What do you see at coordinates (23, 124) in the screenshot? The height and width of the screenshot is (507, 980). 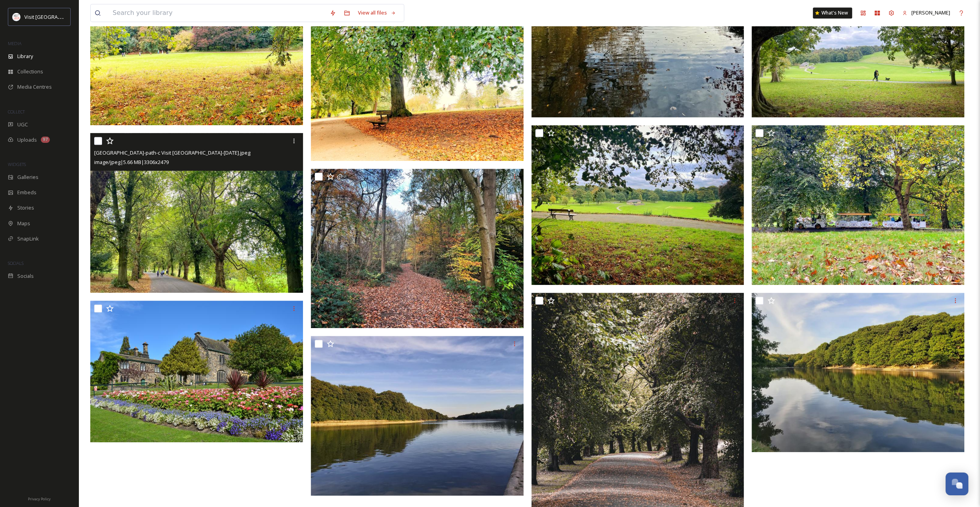 I see `span: UGC` at bounding box center [23, 124].